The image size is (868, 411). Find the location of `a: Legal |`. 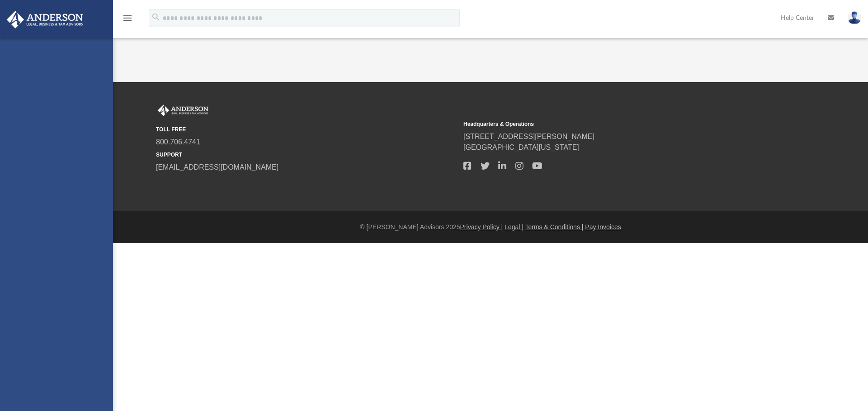

a: Legal | is located at coordinates (514, 227).